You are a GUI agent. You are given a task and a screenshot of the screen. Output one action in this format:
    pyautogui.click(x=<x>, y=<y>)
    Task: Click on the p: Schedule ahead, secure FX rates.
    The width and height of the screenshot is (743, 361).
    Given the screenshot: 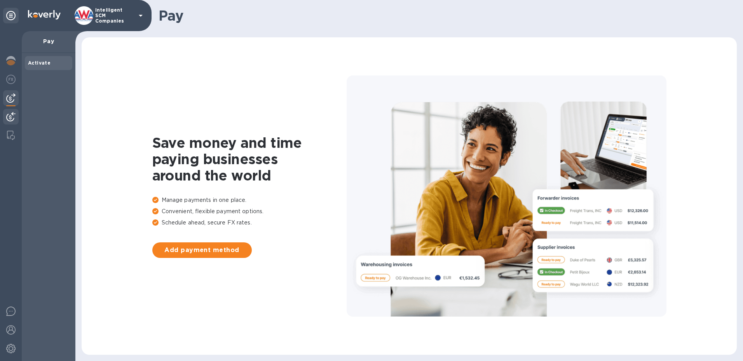 What is the action you would take?
    pyautogui.click(x=249, y=222)
    